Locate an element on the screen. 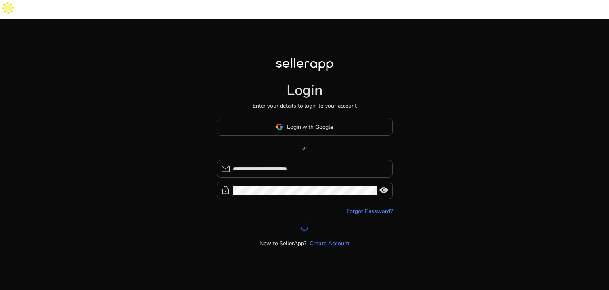 Image resolution: width=609 pixels, height=290 pixels. a: Create Account is located at coordinates (330, 243).